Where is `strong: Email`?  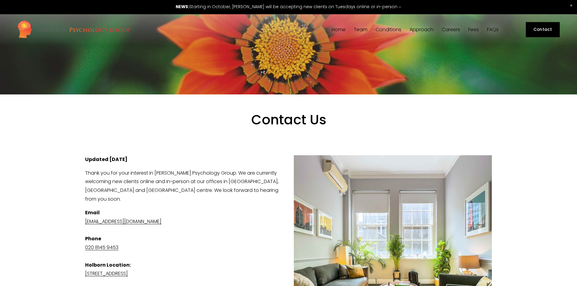 strong: Email is located at coordinates (92, 213).